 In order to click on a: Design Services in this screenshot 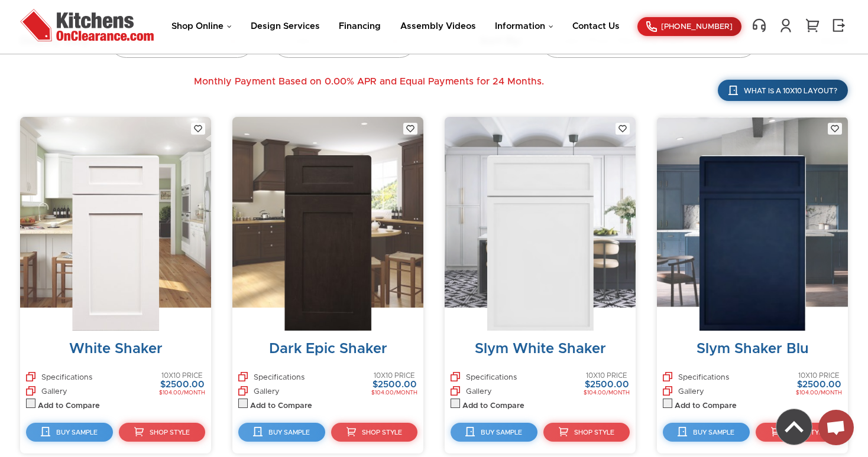, I will do `click(285, 26)`.